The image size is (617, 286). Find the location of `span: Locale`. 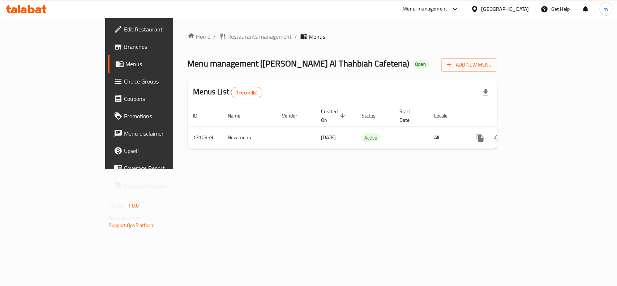

span: Locale is located at coordinates (446, 116).